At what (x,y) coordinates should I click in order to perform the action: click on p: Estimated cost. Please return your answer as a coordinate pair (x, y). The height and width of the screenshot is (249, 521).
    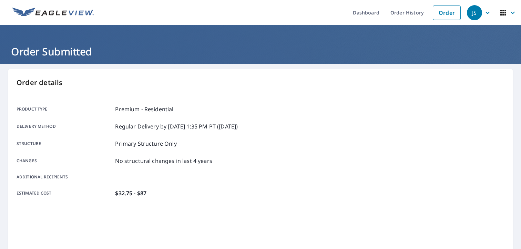
    Looking at the image, I should click on (64, 193).